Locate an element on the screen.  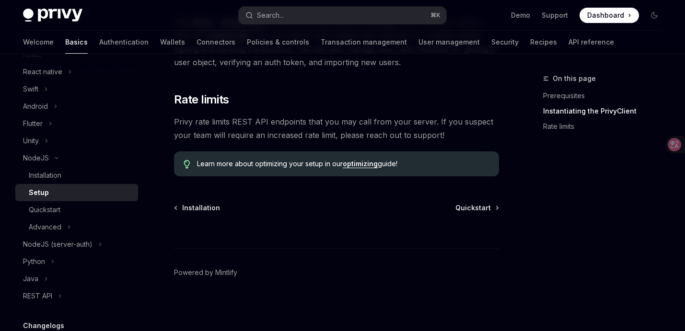
div: NodeJS (server-auth) is located at coordinates (58, 244).